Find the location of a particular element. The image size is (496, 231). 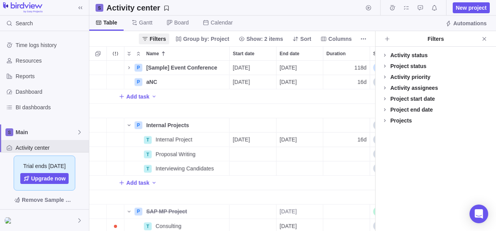

span: More actions is located at coordinates (363, 39).